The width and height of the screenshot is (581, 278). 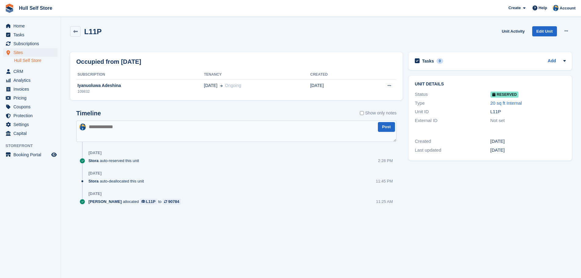 I want to click on div: 11:45 PM, so click(x=384, y=181).